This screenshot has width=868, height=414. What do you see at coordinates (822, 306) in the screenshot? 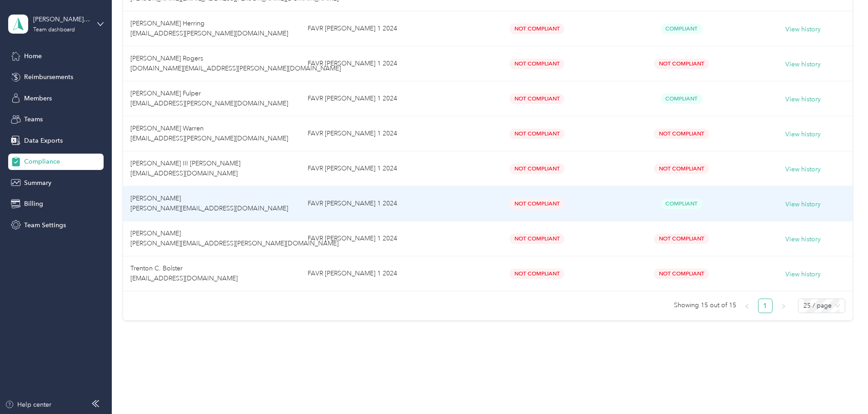
I see `span: 25 / page` at bounding box center [822, 306].